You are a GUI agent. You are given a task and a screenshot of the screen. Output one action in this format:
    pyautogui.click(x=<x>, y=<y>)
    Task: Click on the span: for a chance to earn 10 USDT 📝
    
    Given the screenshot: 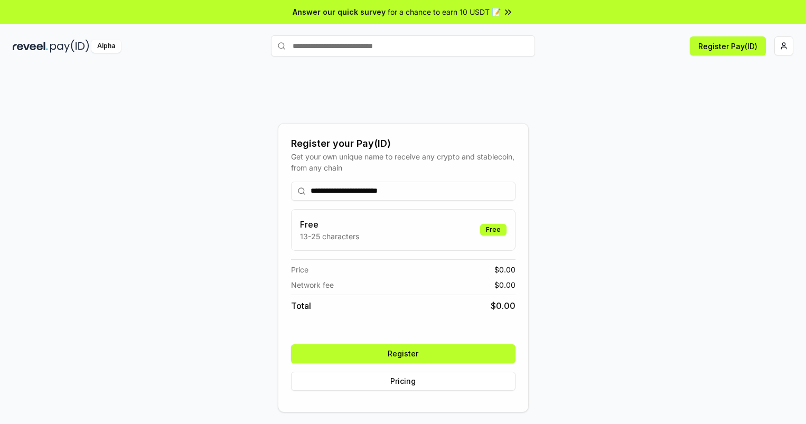 What is the action you would take?
    pyautogui.click(x=444, y=12)
    